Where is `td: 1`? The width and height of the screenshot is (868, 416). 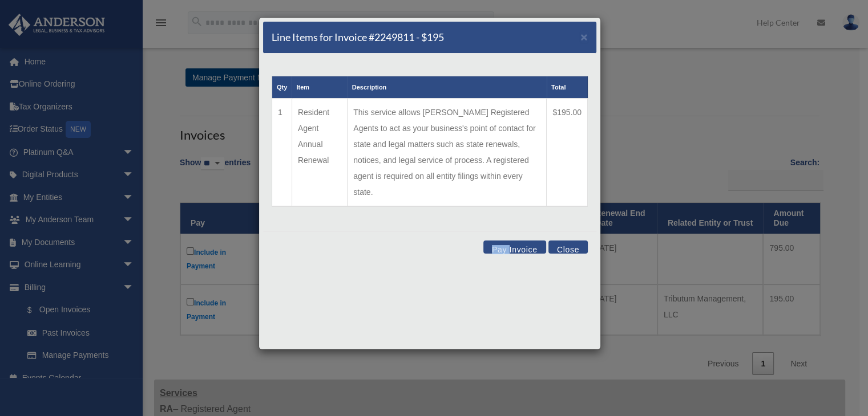
td: 1 is located at coordinates (282, 153).